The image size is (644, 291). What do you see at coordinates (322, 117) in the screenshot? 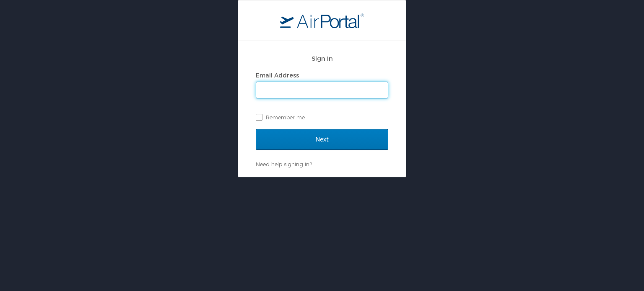
I see `label: Remember me` at bounding box center [322, 117].